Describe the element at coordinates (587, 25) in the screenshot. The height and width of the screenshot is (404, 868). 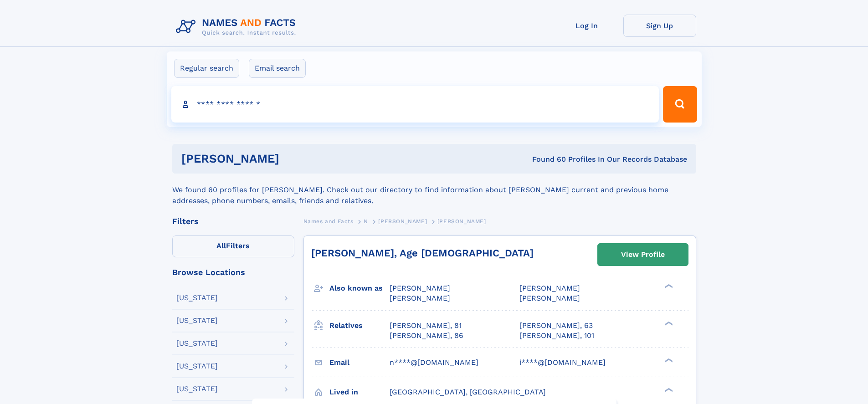
I see `a: Log In` at that location.